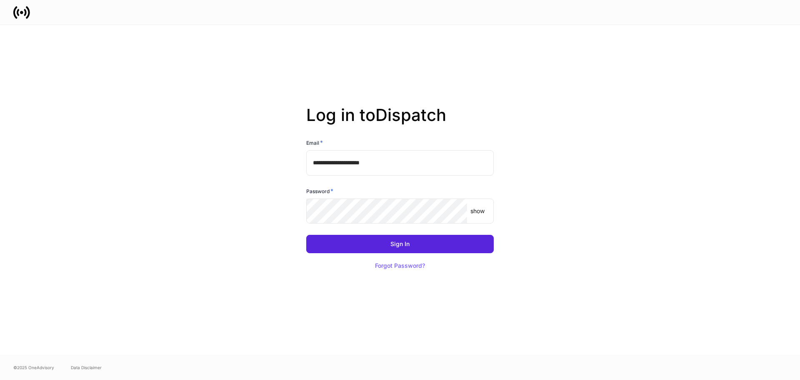 This screenshot has width=800, height=380. I want to click on button: Sign In, so click(400, 244).